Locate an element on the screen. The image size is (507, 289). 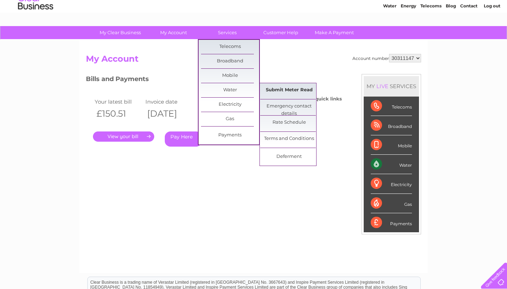
a: My Clear Business is located at coordinates (120, 32).